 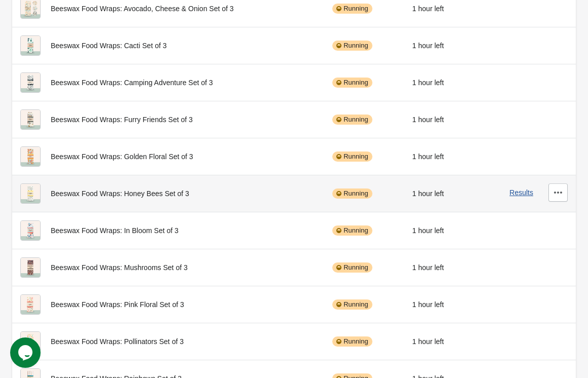 I want to click on div: Beeswax Food Wraps: Pollinators Set of 3, so click(x=167, y=341).